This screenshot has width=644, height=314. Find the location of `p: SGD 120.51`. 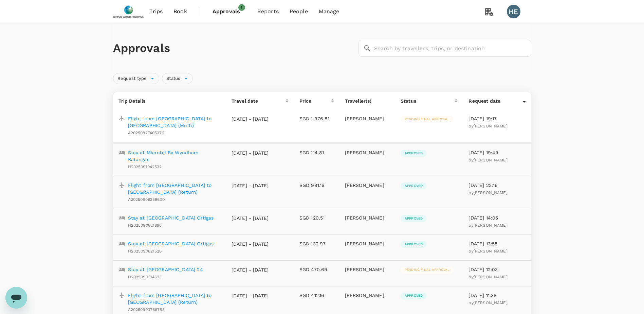

p: SGD 120.51 is located at coordinates (317, 218).